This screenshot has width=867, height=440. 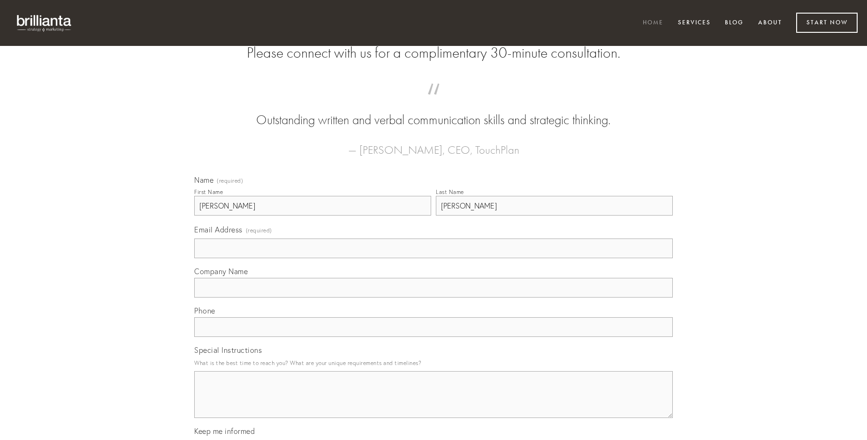 What do you see at coordinates (224, 431) in the screenshot?
I see `span: Keep me informed` at bounding box center [224, 431].